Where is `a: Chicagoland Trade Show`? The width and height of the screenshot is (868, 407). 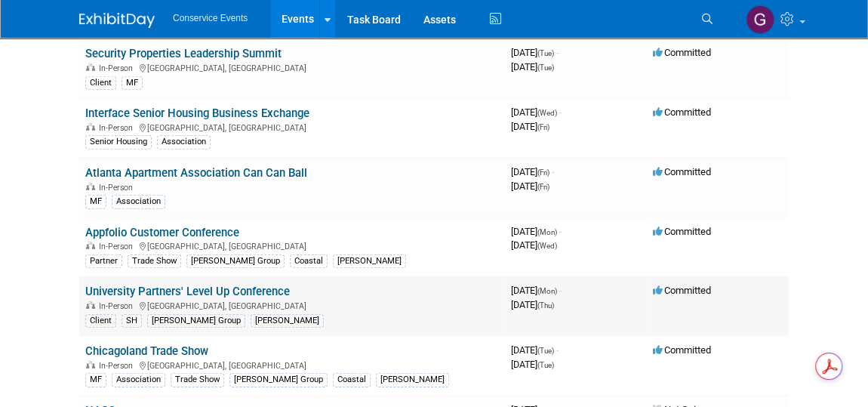
a: Chicagoland Trade Show is located at coordinates (146, 351).